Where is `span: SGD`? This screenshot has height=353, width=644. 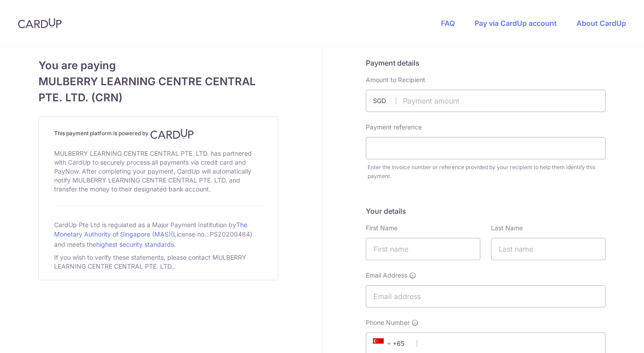 span: SGD is located at coordinates (385, 101).